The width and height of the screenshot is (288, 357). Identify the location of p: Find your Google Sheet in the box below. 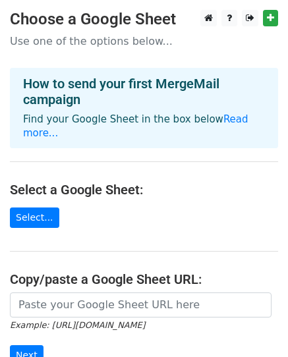
(144, 127).